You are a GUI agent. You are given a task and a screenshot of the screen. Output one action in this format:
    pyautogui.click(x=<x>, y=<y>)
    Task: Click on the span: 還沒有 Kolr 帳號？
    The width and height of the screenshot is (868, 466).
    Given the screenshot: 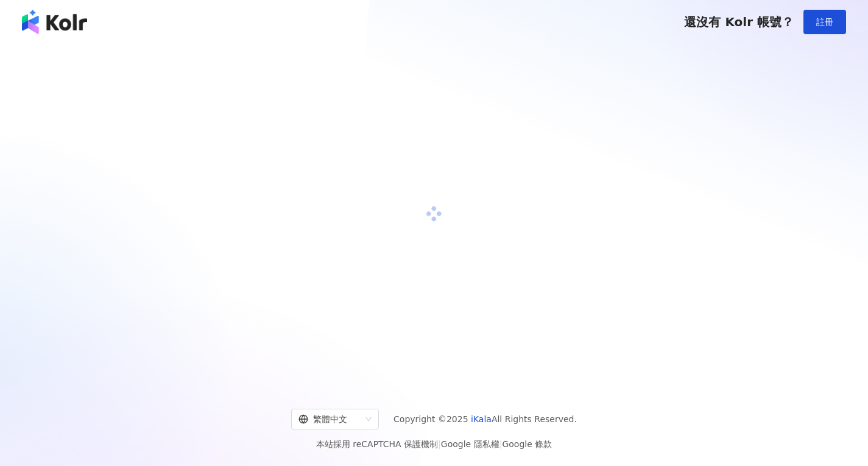 What is the action you would take?
    pyautogui.click(x=739, y=22)
    